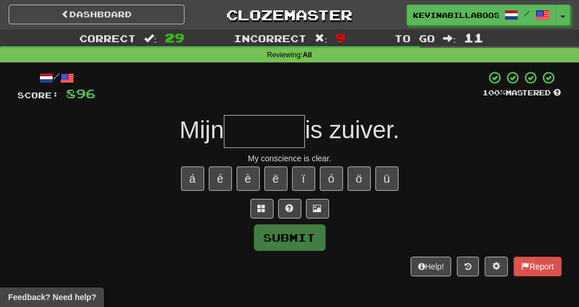 This screenshot has height=307, width=579. What do you see at coordinates (538, 267) in the screenshot?
I see `button: Report` at bounding box center [538, 267].